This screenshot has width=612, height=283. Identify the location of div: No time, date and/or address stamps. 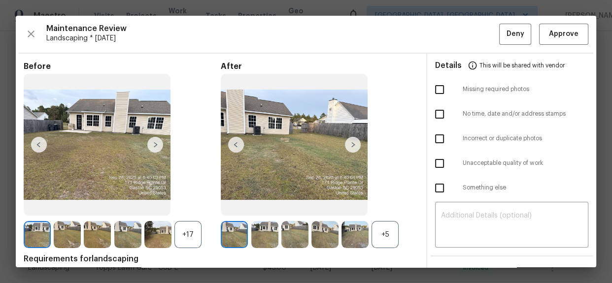
(511, 114).